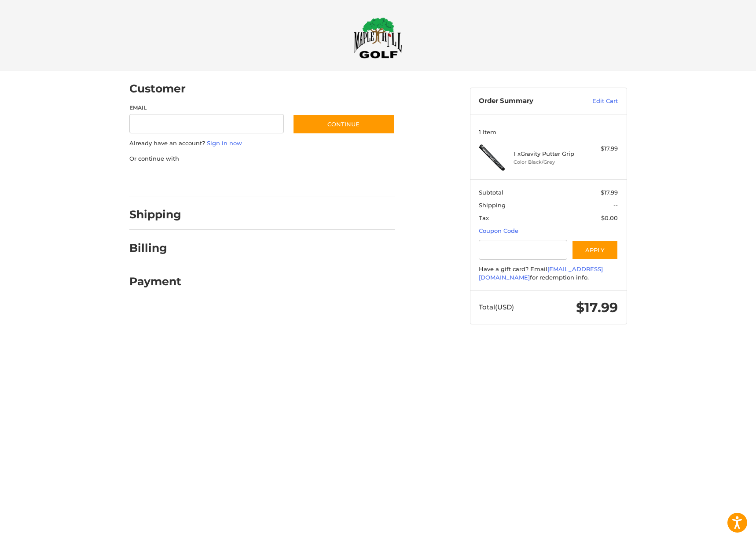 Image resolution: width=756 pixels, height=559 pixels. I want to click on input: Gift Certificate or Coupon Code, so click(523, 249).